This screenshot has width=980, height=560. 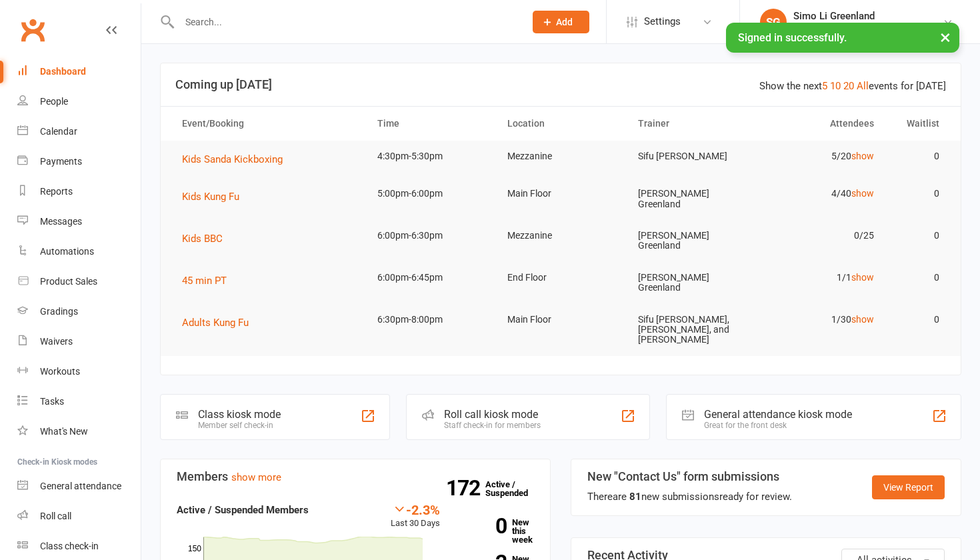 I want to click on button: Kids BBC, so click(x=207, y=238).